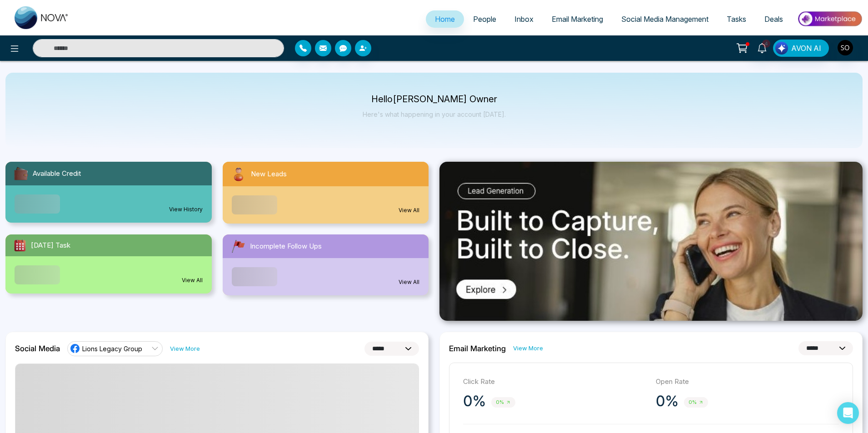 The height and width of the screenshot is (433, 868). I want to click on span: Email Marketing, so click(577, 19).